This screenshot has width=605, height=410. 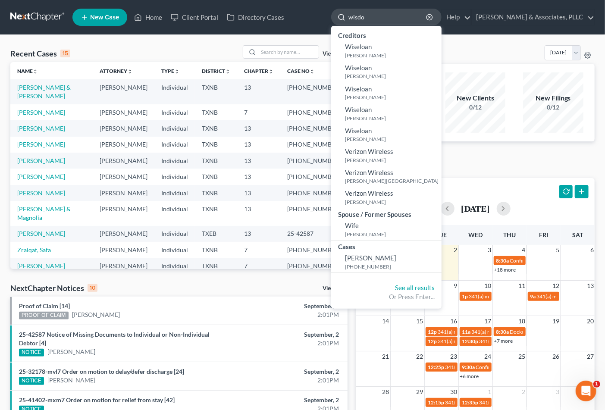 I want to click on span: Wed, so click(x=476, y=235).